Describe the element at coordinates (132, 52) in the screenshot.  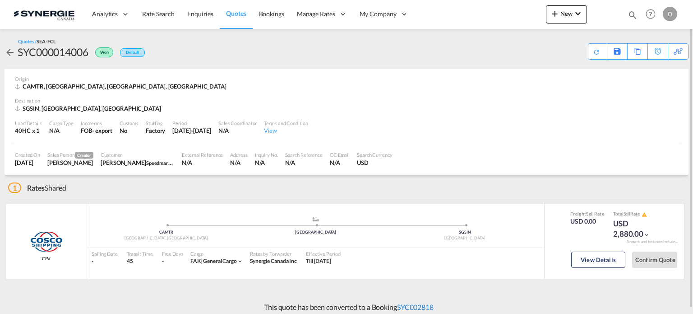
I see `div: Default` at that location.